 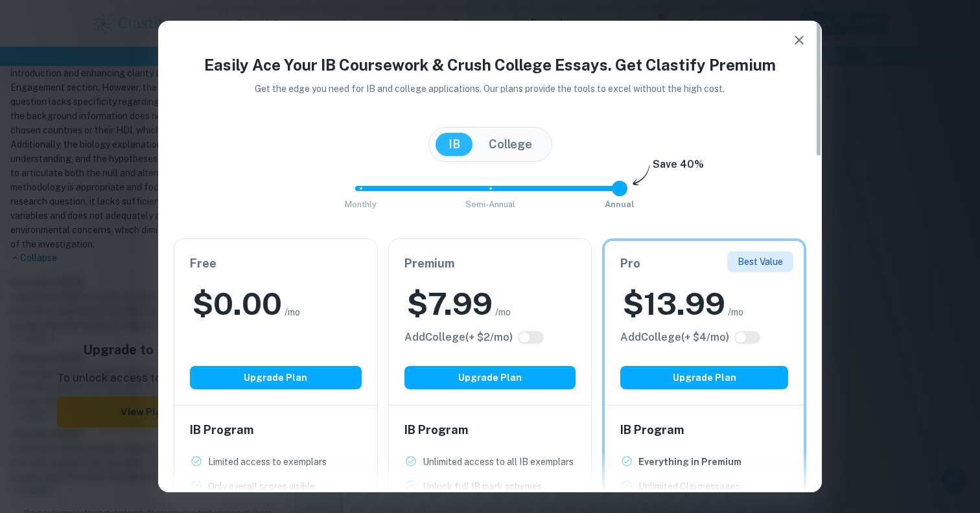 What do you see at coordinates (237, 304) in the screenshot?
I see `h2: $ 0.00` at bounding box center [237, 304].